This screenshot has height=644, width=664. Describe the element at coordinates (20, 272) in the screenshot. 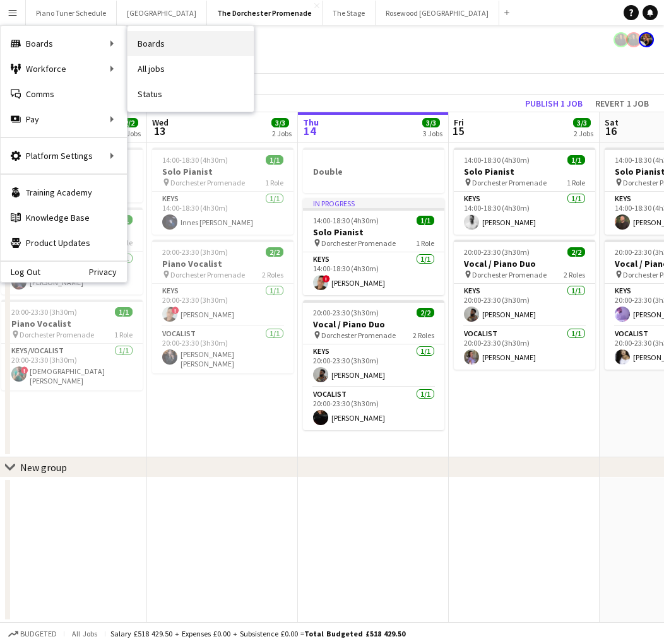

I see `a: Log Out` at that location.